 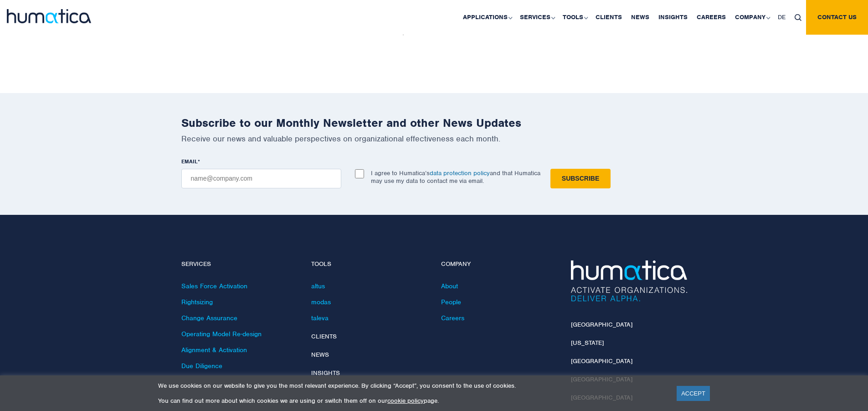 I want to click on a: Clients, so click(x=324, y=337).